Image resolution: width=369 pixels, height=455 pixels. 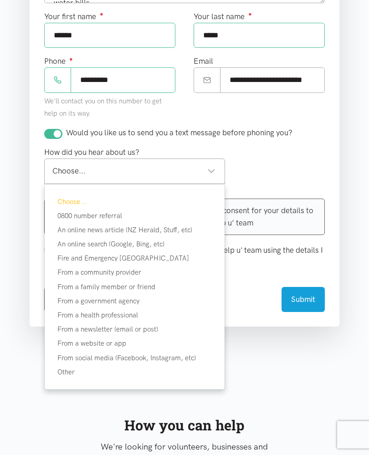 I want to click on div: How you can help, so click(x=184, y=425).